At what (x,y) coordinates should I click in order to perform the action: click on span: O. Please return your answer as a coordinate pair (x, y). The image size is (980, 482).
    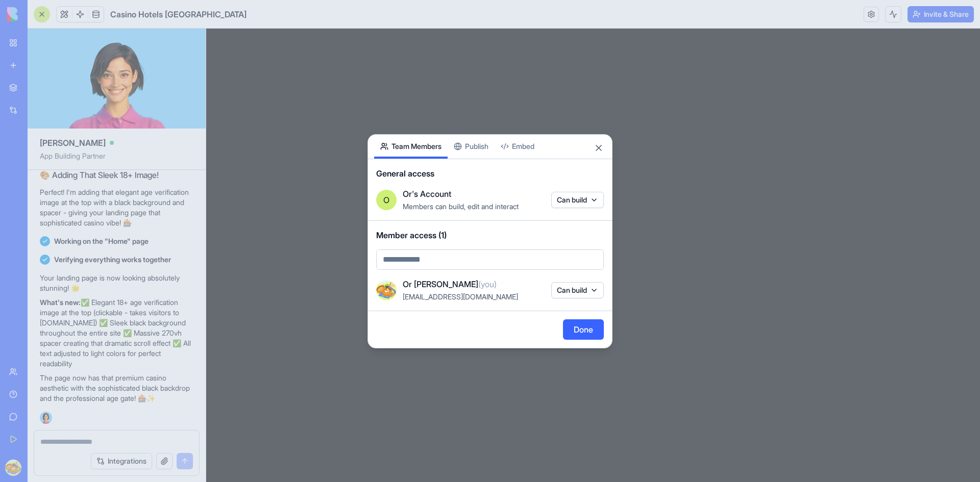
    Looking at the image, I should click on (386, 200).